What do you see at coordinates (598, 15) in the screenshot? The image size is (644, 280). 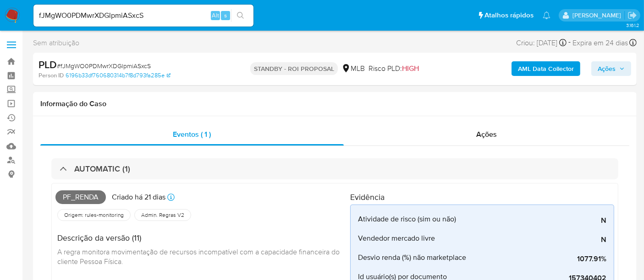 I see `p: erico.trevizan@mercadopago.com.br` at bounding box center [598, 15].